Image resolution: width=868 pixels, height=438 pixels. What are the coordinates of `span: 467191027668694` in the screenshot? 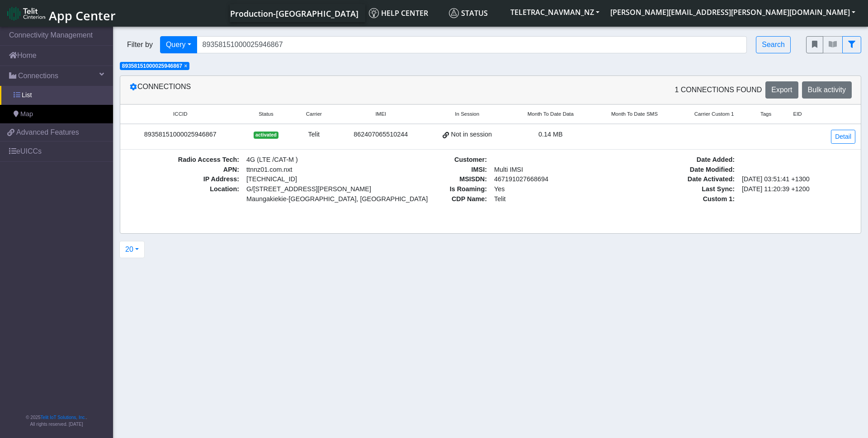 It's located at (549, 179).